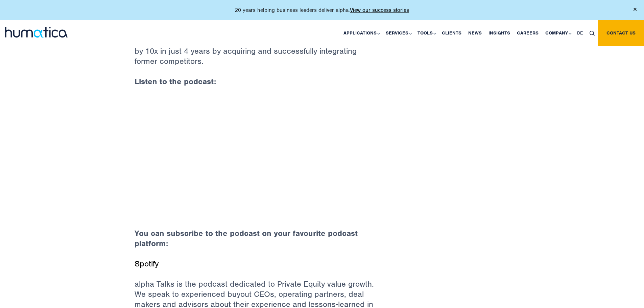 Image resolution: width=644 pixels, height=308 pixels. Describe the element at coordinates (580, 33) in the screenshot. I see `a: DE` at that location.